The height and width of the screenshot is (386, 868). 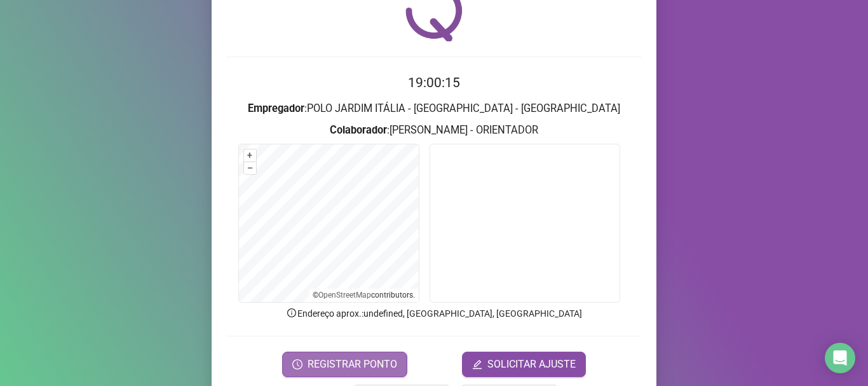 What do you see at coordinates (524, 364) in the screenshot?
I see `button: editSOLICITAR AJUSTE` at bounding box center [524, 364].